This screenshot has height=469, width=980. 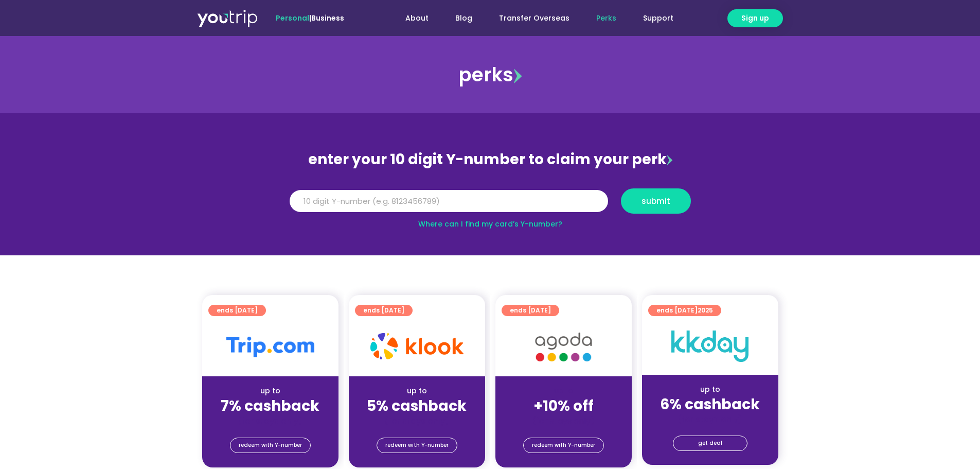 I want to click on a: Business, so click(x=328, y=18).